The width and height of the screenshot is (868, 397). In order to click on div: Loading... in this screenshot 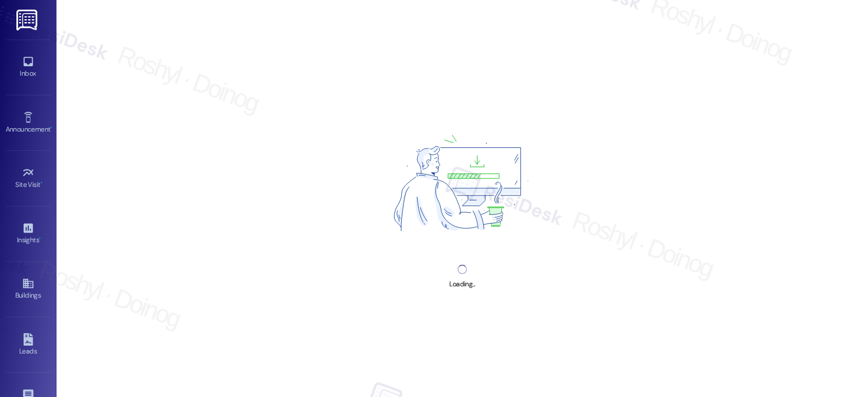, I will do `click(461, 284)`.